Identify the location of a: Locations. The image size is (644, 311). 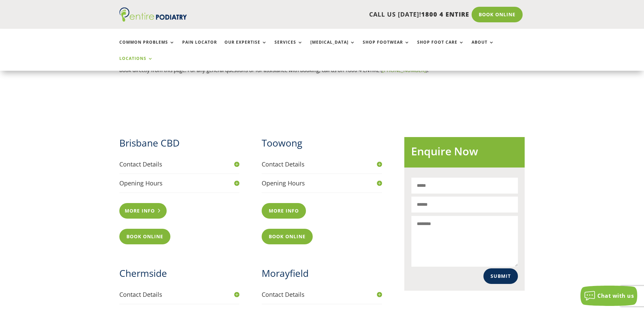
(136, 63).